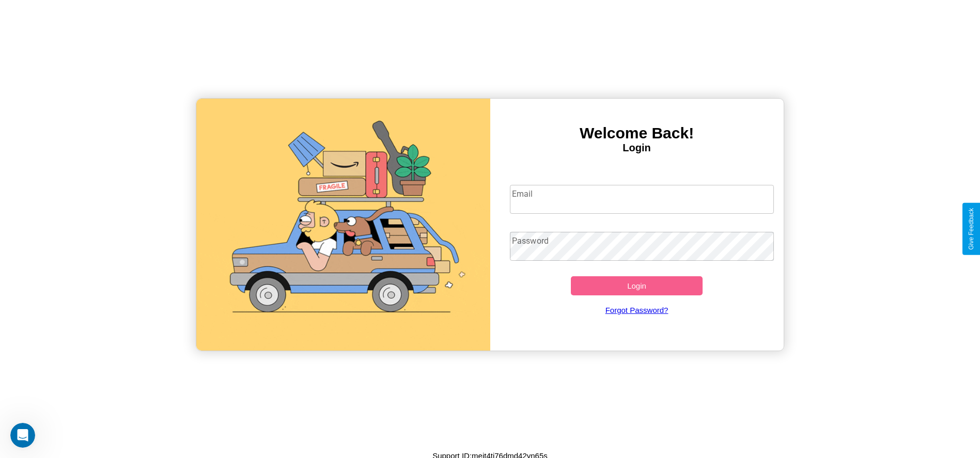 The image size is (980, 458). I want to click on a: Forgot Password?, so click(637, 310).